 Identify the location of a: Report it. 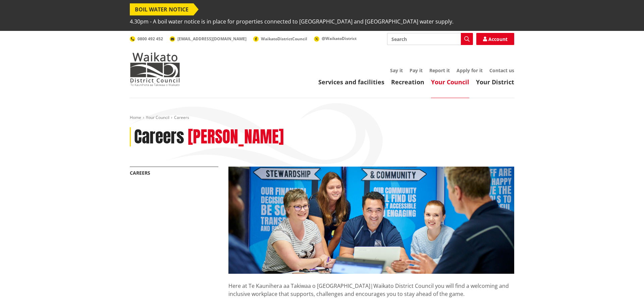
(440, 70).